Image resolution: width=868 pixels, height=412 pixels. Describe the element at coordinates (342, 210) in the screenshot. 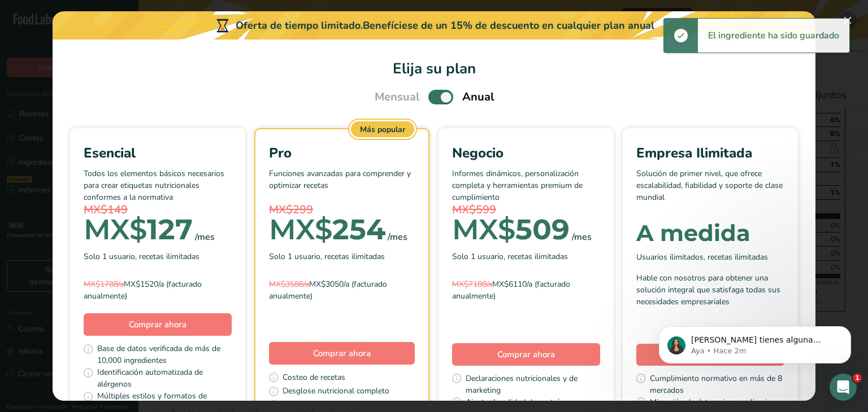

I see `div: MX$299` at that location.